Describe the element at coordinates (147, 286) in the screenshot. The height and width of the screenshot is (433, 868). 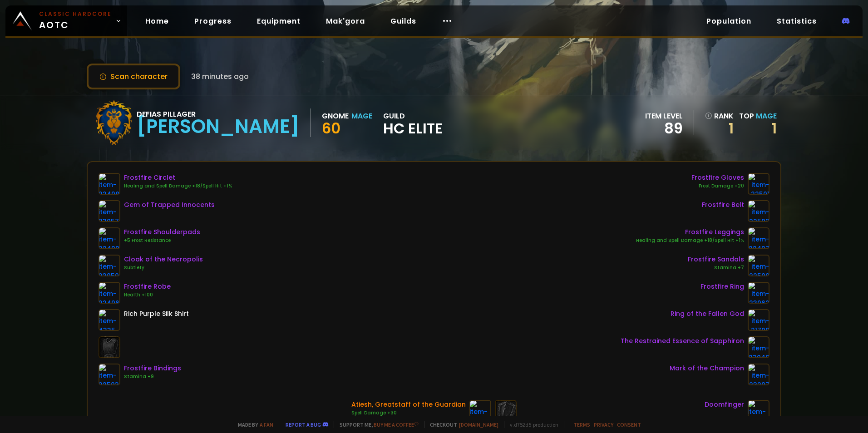
I see `div: Frostfire Robe` at that location.